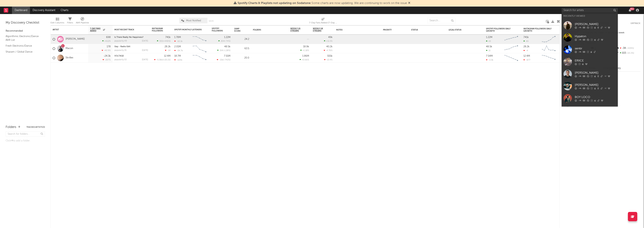  Describe the element at coordinates (304, 60) in the screenshot. I see `div: +0.66 %` at that location.